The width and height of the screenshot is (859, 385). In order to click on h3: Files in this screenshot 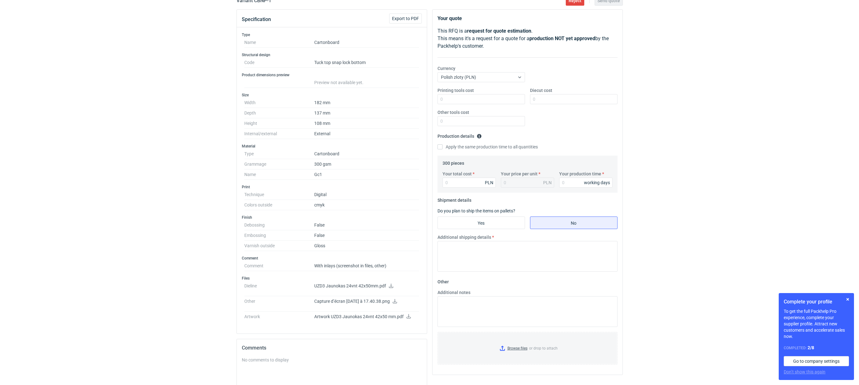, I will do `click(332, 278)`.